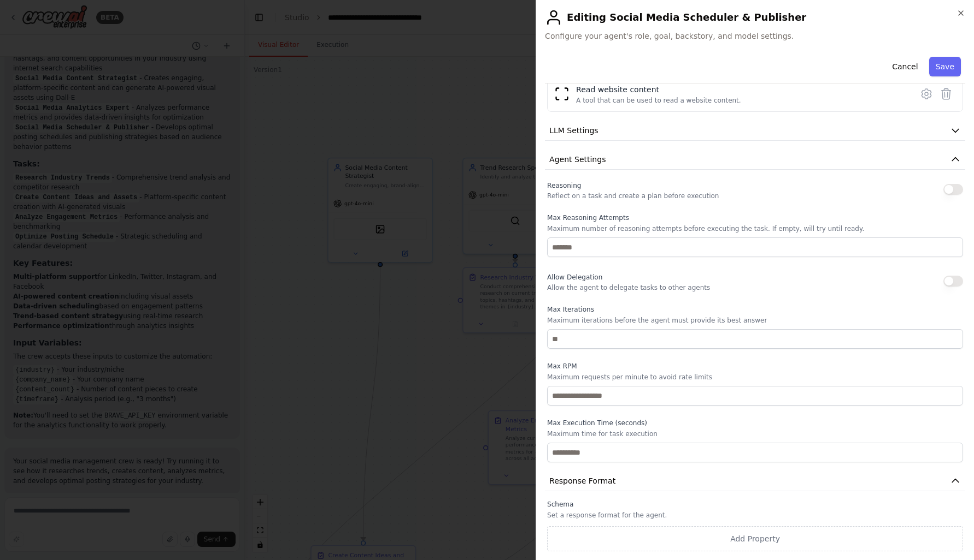  I want to click on button: Add Property, so click(755, 539).